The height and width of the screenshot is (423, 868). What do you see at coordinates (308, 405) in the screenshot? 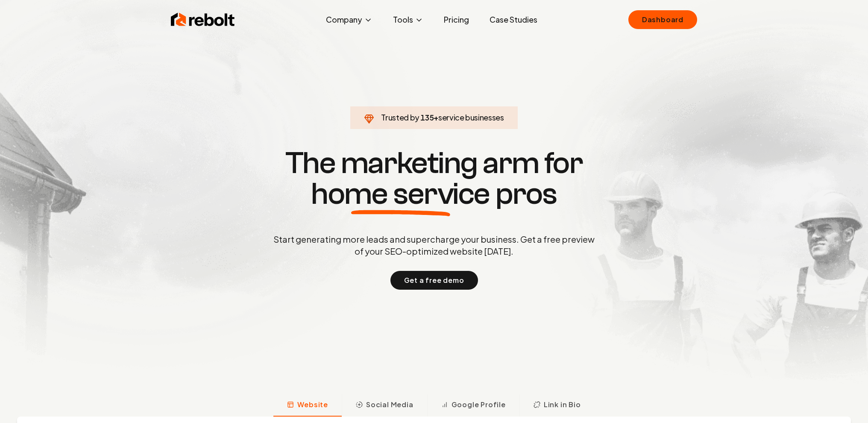
I see `button: Website` at bounding box center [308, 405].